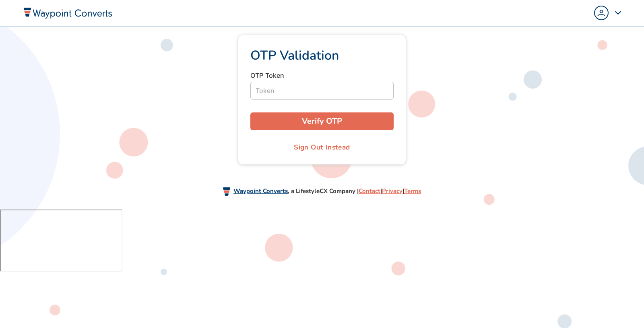 This screenshot has width=644, height=328. I want to click on a: Terms, so click(413, 191).